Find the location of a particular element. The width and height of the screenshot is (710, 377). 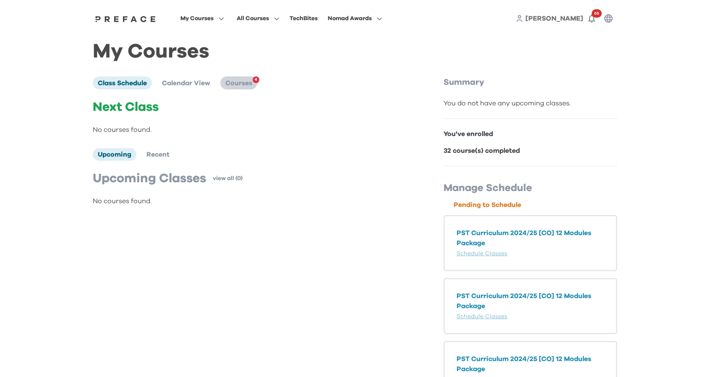

h1: My Courses is located at coordinates (355, 52).